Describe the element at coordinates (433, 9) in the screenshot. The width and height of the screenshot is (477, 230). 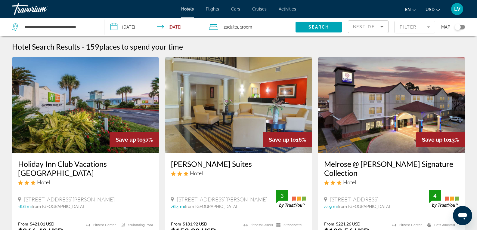
I see `button: Change currency` at that location.